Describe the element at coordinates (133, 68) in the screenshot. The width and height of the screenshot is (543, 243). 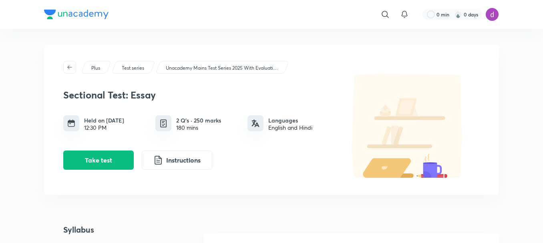
I see `a: Test series` at that location.